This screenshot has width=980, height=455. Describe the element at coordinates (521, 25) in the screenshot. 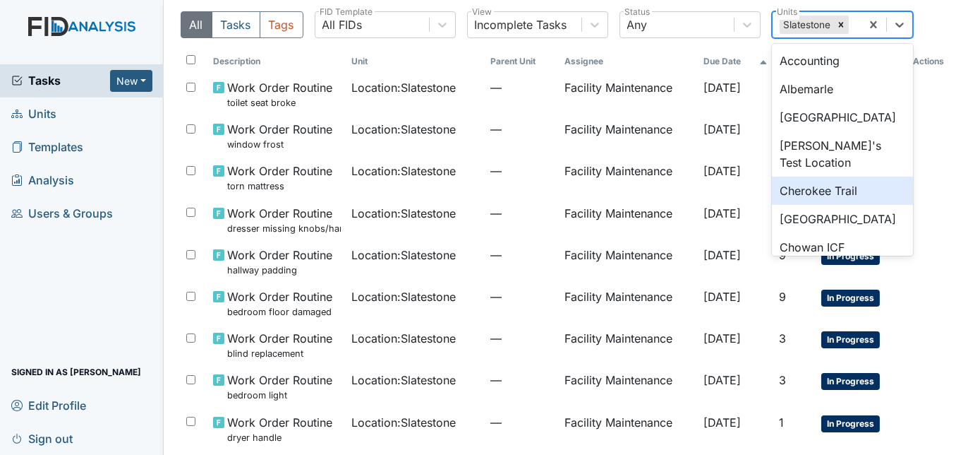

I see `div: Incomplete Tasks` at that location.